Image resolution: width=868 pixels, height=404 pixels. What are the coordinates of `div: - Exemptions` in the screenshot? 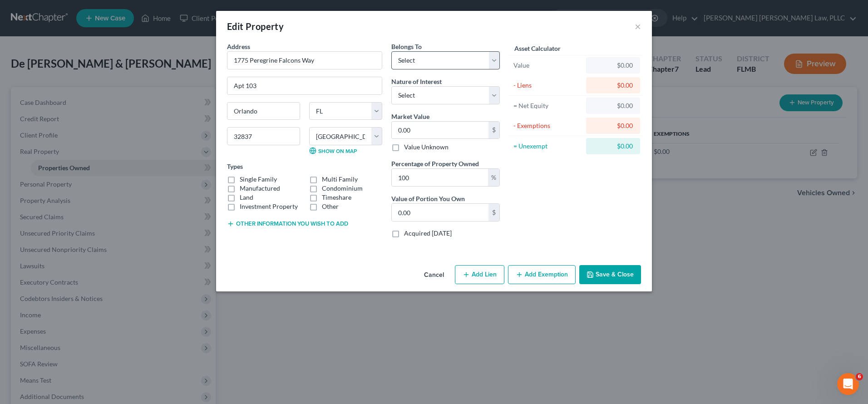 It's located at (547, 126).